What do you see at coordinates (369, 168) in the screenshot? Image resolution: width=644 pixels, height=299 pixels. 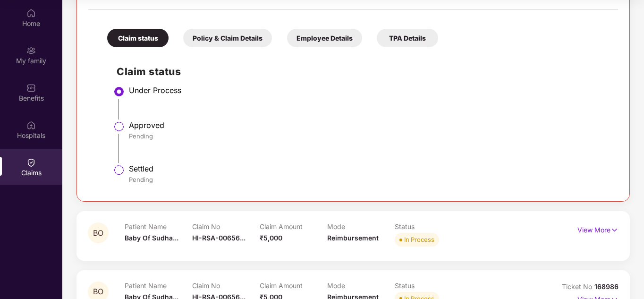 I see `div: Settled` at bounding box center [369, 168].